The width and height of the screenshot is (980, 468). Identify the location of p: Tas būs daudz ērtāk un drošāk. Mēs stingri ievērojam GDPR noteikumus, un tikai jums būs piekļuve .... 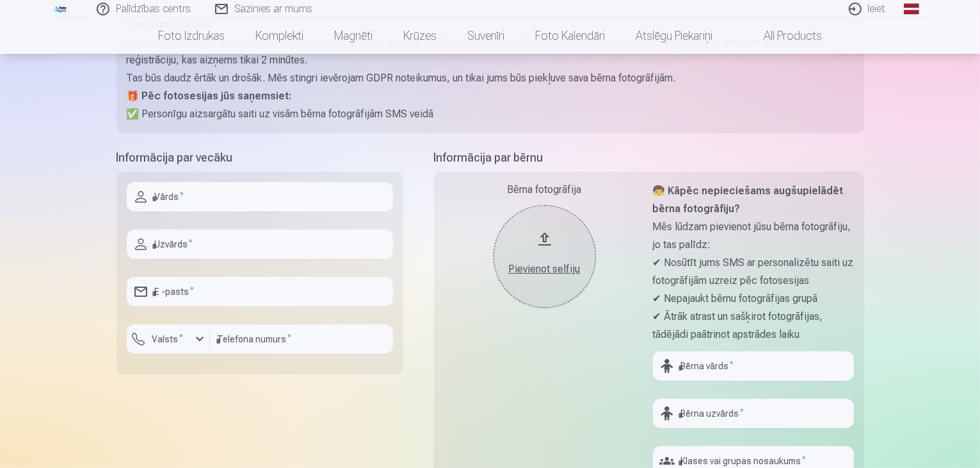
(490, 78).